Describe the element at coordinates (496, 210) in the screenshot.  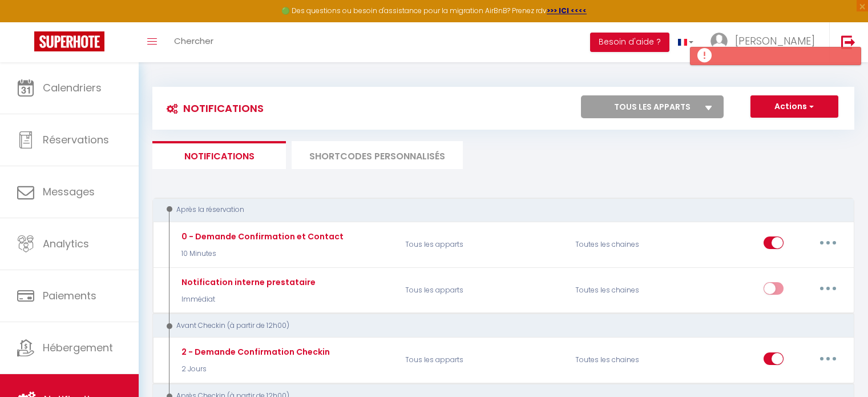
I see `div: Après la réservation` at that location.